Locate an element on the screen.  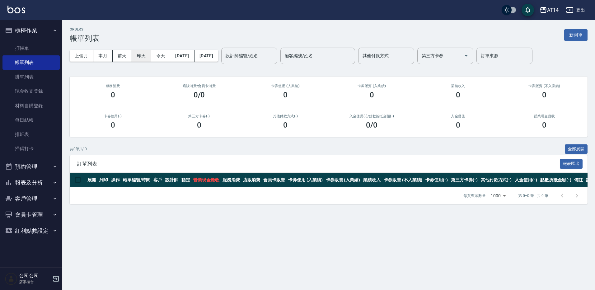
a: 現金收支登錄 is located at coordinates (31, 91).